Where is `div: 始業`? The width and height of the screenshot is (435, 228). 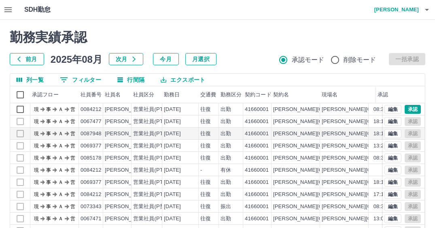 div: 始業 is located at coordinates (379, 95).